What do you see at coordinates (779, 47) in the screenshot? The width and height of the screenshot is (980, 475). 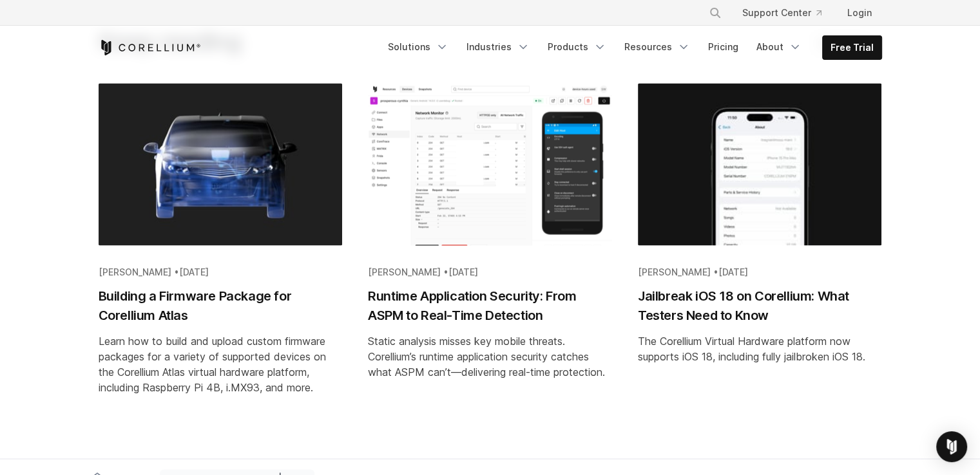 I see `a: About` at bounding box center [779, 47].